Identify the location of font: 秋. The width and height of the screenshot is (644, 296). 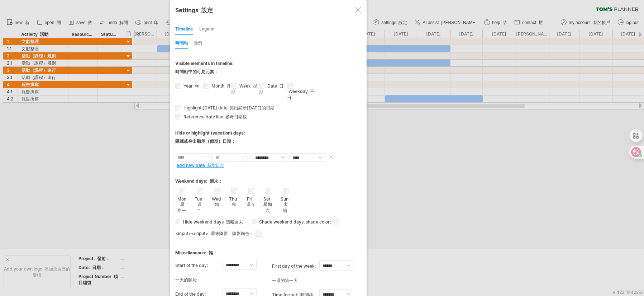
(234, 204).